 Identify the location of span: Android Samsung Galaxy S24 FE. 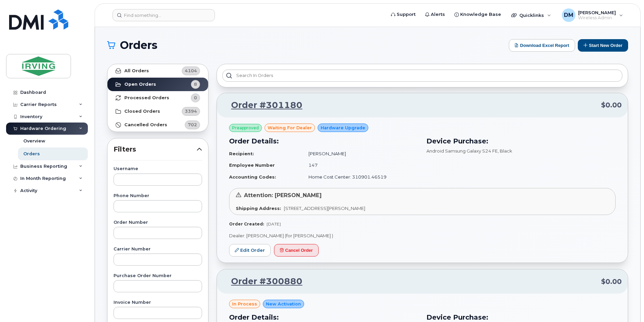
(462, 151).